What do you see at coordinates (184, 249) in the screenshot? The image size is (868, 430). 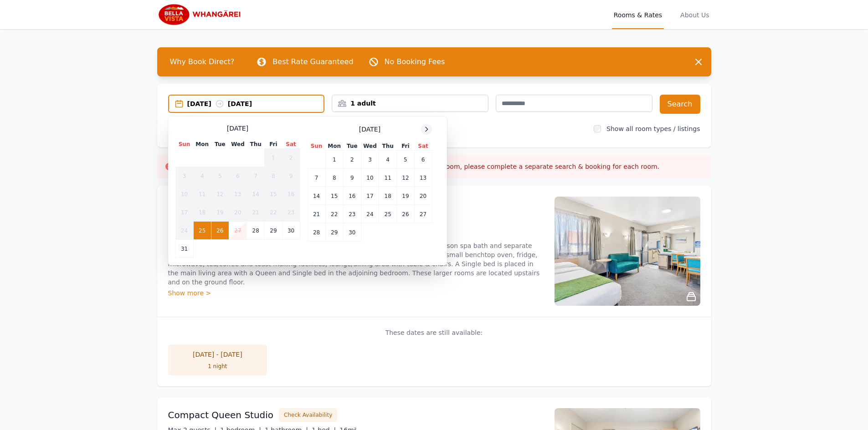 I see `td: 31` at bounding box center [184, 249].